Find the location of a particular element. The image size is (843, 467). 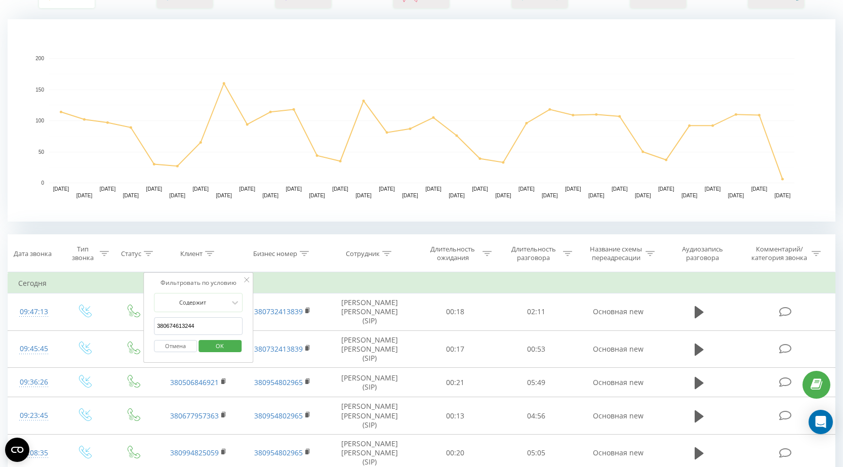

text: 50 is located at coordinates (41, 152).